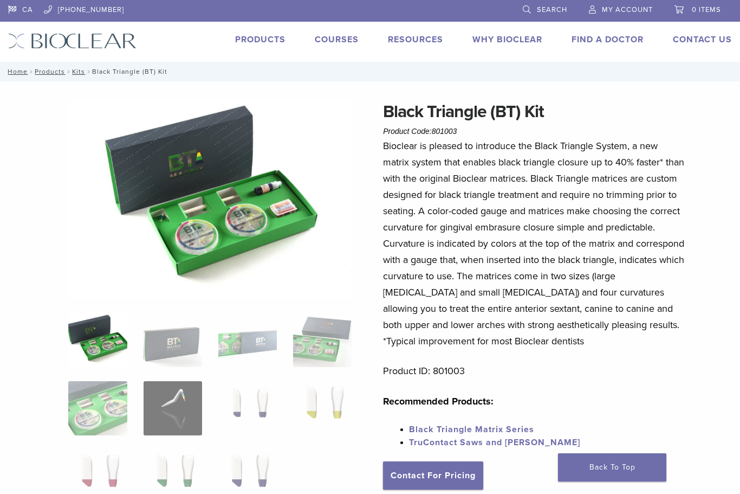  What do you see at coordinates (210, 199) in the screenshot?
I see `img: Intro Black Triangle Kit-6 - Copy` at bounding box center [210, 199].